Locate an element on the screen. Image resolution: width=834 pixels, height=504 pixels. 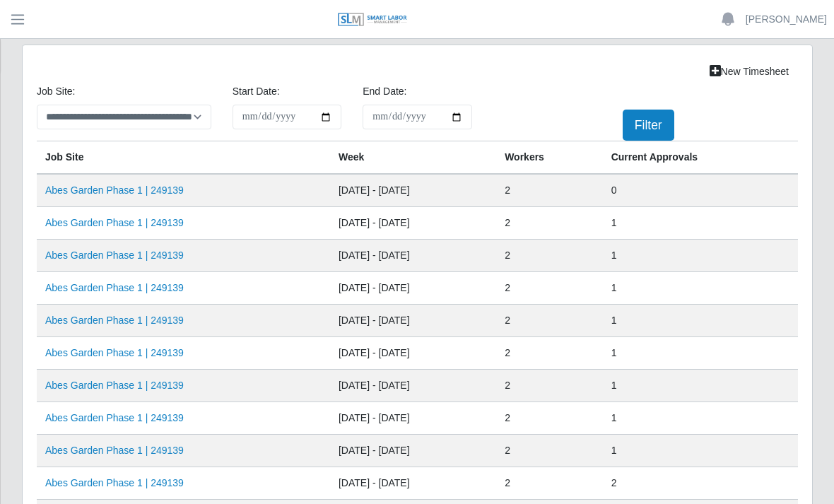
th: Week is located at coordinates (413, 157).